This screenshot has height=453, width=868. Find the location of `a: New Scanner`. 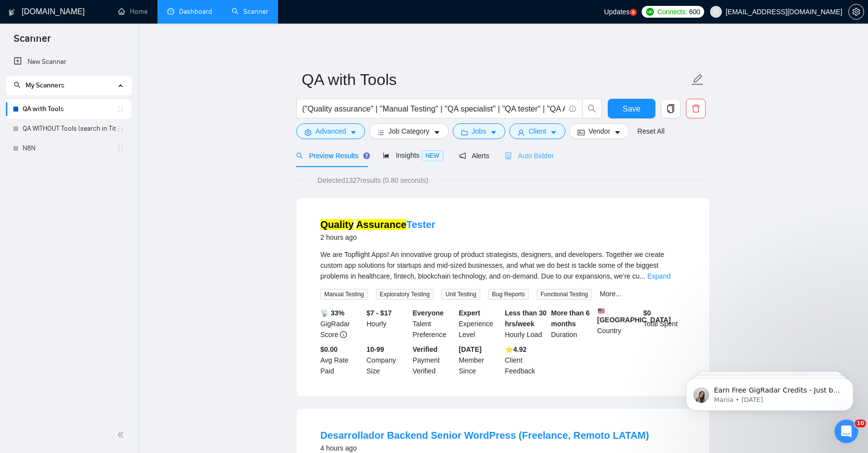

a: New Scanner is located at coordinates (68, 62).